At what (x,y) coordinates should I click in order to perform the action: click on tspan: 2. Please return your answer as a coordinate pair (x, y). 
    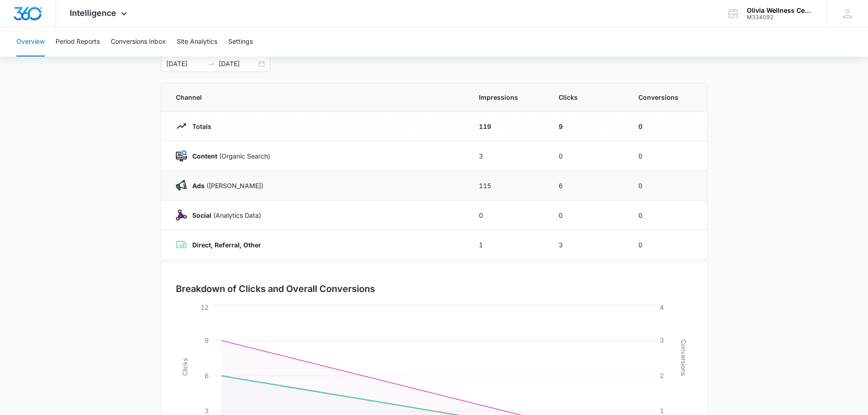
    Looking at the image, I should click on (662, 376).